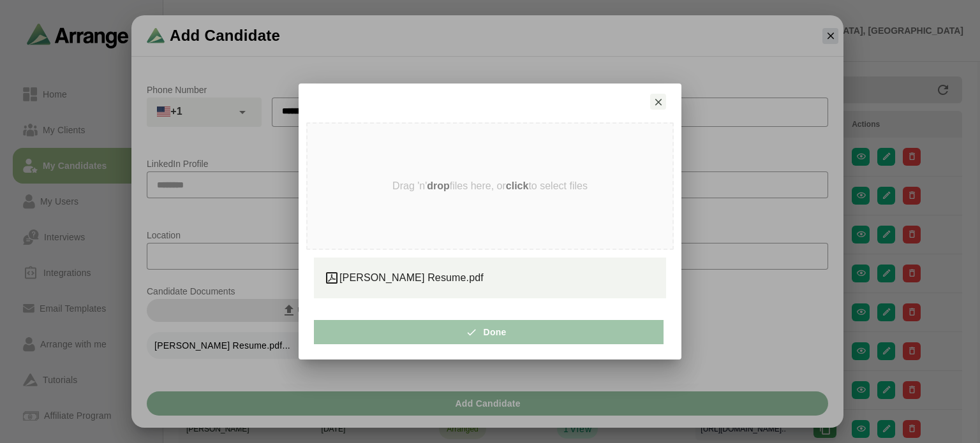 Image resolution: width=980 pixels, height=443 pixels. I want to click on span: Done, so click(488, 333).